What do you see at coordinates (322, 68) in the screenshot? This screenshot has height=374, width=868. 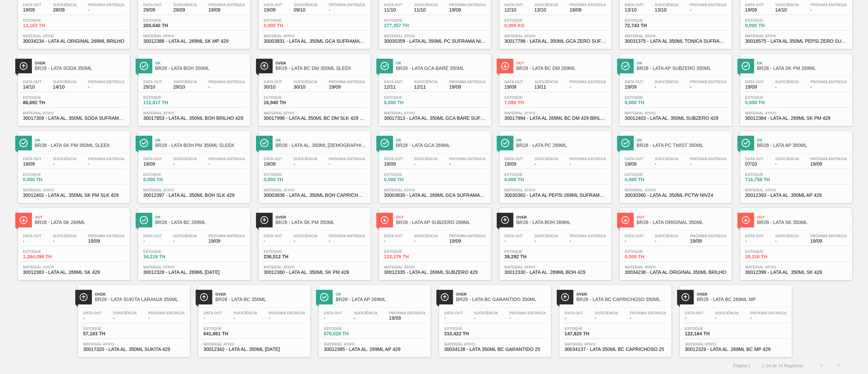 I see `span: BR28 - LATA BC DM 350ML SLEEK` at bounding box center [322, 68].